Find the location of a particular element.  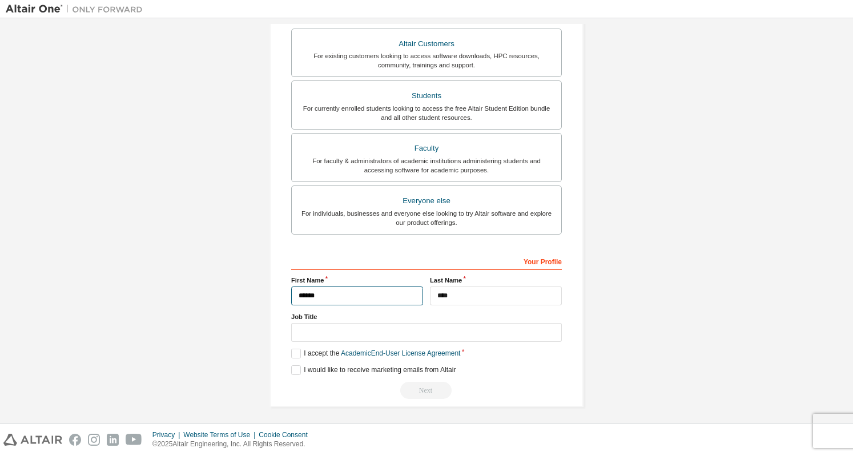

div: Altair Customers is located at coordinates (426, 44).